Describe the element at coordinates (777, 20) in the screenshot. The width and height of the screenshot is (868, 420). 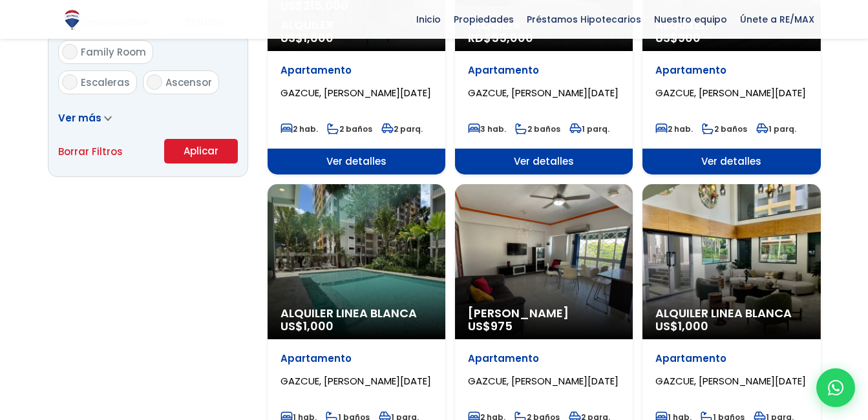
I see `span: Únete a RE/MAX` at that location.